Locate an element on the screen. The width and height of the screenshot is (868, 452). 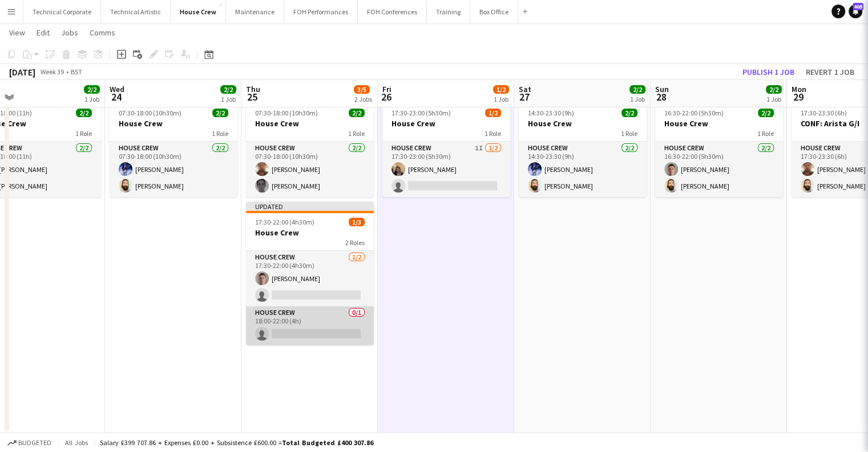
button: Budgeted is located at coordinates (29, 442).